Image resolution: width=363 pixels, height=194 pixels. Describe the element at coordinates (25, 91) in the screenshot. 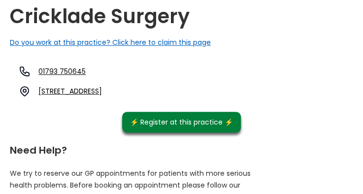

I see `img: practice location icon` at that location.